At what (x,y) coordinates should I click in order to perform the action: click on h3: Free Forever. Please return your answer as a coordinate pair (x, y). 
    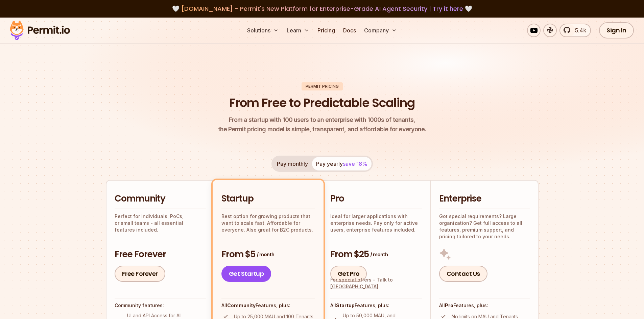
    Looking at the image, I should click on (160, 254).